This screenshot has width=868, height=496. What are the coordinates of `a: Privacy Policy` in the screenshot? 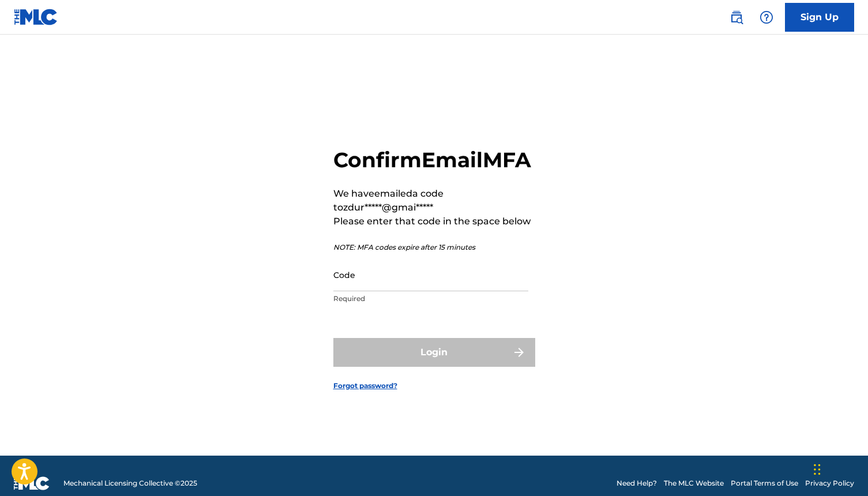 It's located at (830, 483).